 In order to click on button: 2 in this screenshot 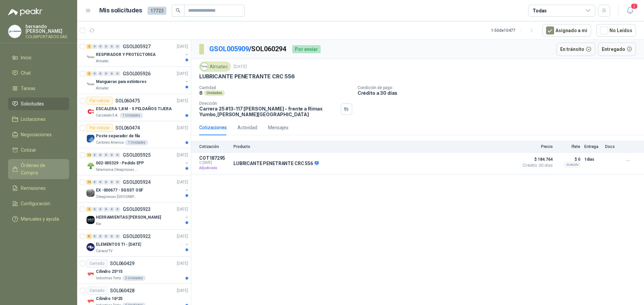, I will do `click(630, 11)`.